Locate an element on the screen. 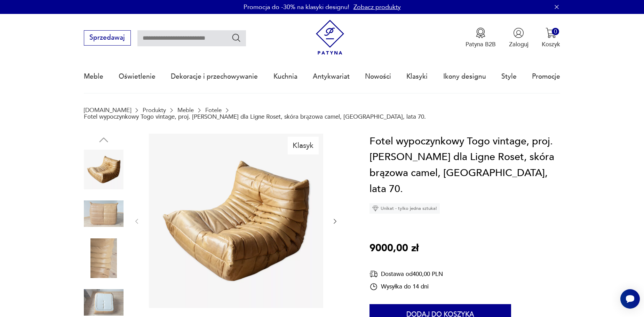 This screenshot has width=644, height=317. button: 0Koszyk is located at coordinates (551, 38).